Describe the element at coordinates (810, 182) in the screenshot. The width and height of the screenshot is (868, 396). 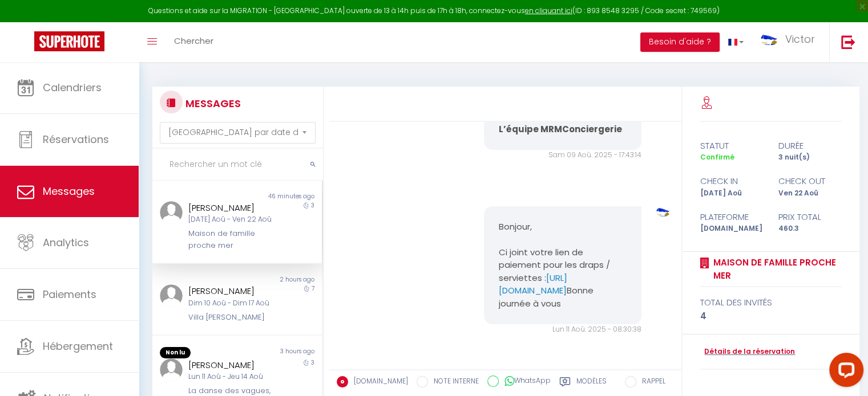
I see `div: check out` at that location.